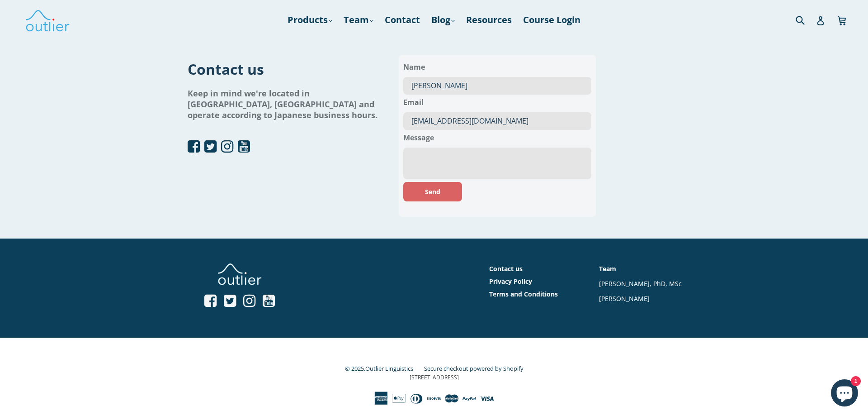  What do you see at coordinates (845, 394) in the screenshot?
I see `inbox-online-store-chat: Shopify online store chat` at bounding box center [845, 394].